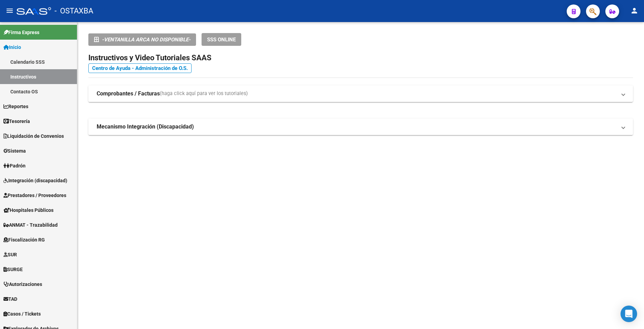 Image resolution: width=644 pixels, height=329 pixels. What do you see at coordinates (30, 225) in the screenshot?
I see `span: ANMAT - Trazabilidad` at bounding box center [30, 225].